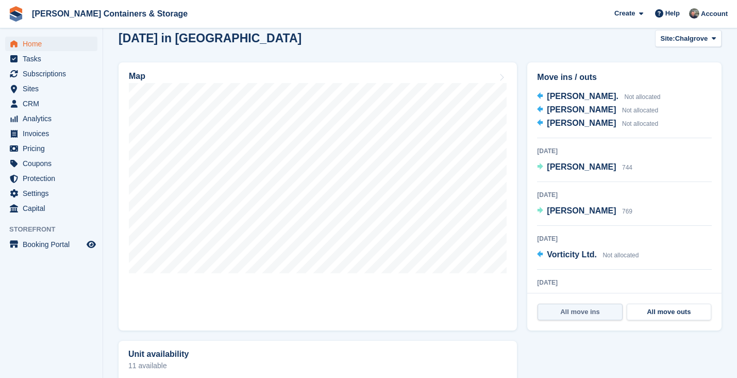 The height and width of the screenshot is (378, 737). Describe the element at coordinates (580, 312) in the screenshot. I see `a: All move ins` at that location.